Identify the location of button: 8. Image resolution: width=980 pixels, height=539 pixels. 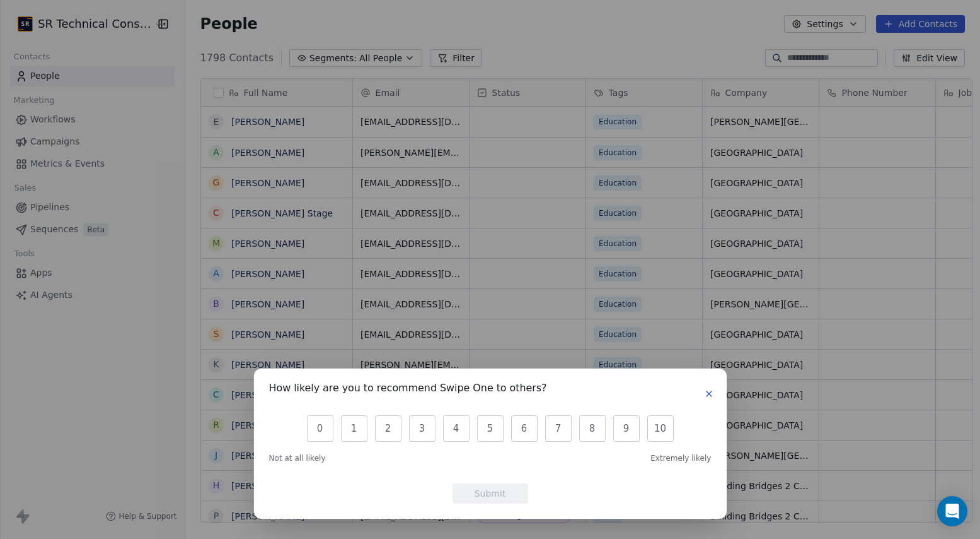
(592, 428).